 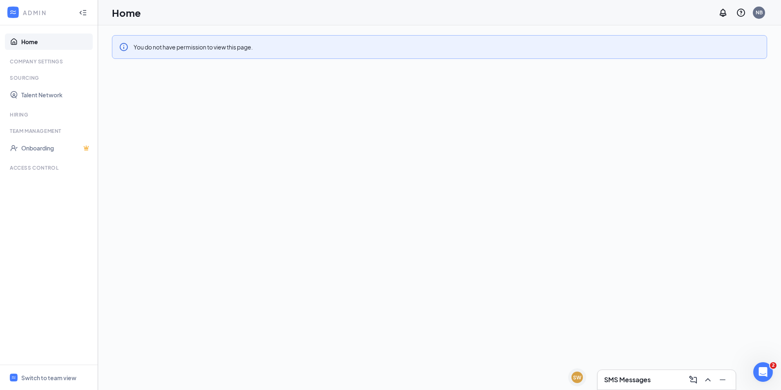 I want to click on svg: Notifications, so click(x=723, y=13).